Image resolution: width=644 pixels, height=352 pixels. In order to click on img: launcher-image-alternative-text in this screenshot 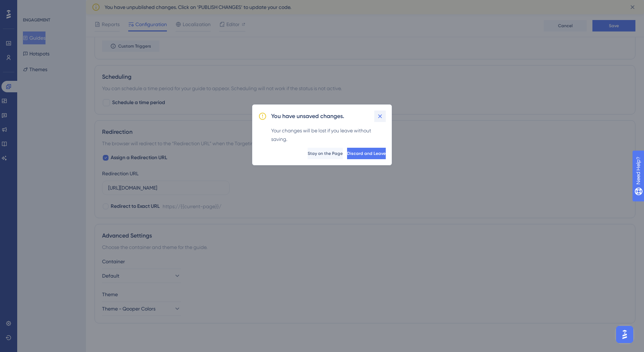, I will do `click(11, 11)`.